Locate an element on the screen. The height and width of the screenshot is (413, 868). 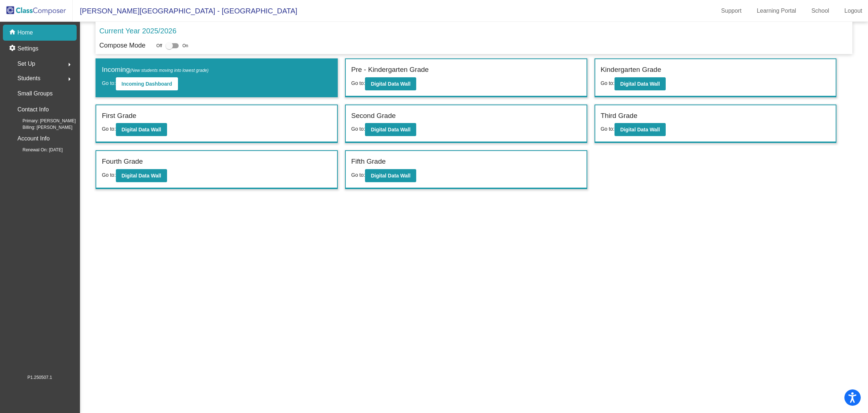
span: Off is located at coordinates (159, 46).